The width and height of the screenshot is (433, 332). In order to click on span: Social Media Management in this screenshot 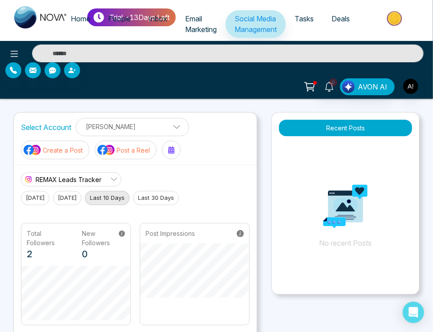, I will do `click(255, 24)`.